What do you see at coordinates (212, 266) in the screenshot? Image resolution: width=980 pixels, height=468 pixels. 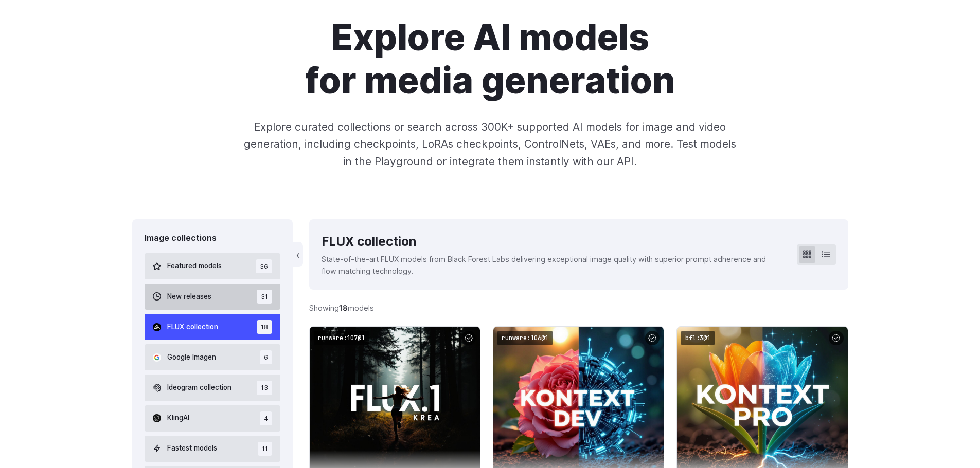 I see `button: Featured models 36` at bounding box center [212, 266].